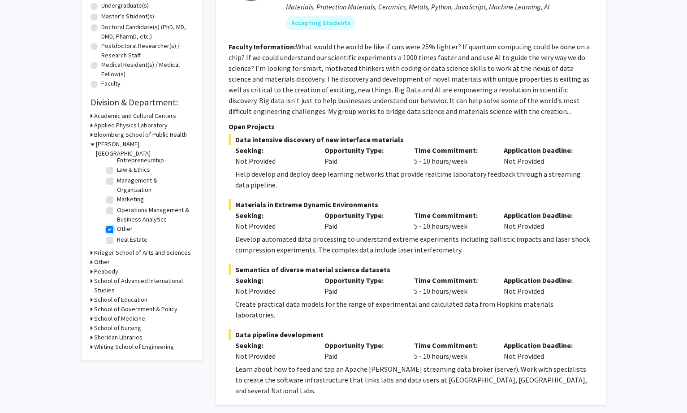 The width and height of the screenshot is (687, 413). What do you see at coordinates (414, 309) in the screenshot?
I see `div: Create practical data models for the range of experimental and calculated data from Hopkins mater...` at bounding box center [414, 309].